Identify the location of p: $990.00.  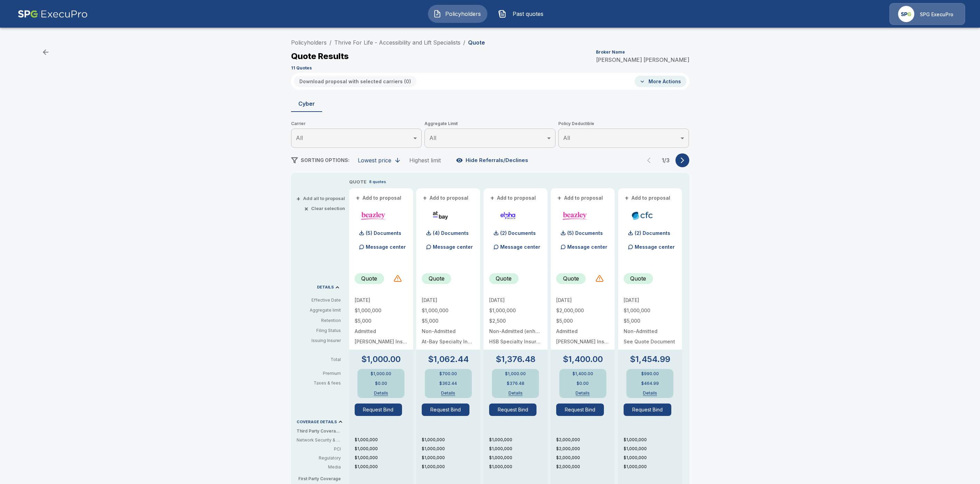
(650, 374).